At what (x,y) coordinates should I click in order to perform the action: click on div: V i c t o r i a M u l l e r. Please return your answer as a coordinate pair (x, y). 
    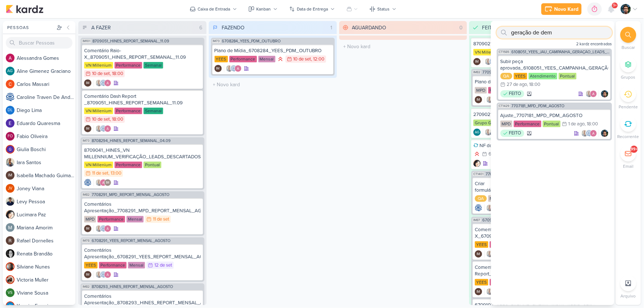
    Looking at the image, I should click on (46, 279).